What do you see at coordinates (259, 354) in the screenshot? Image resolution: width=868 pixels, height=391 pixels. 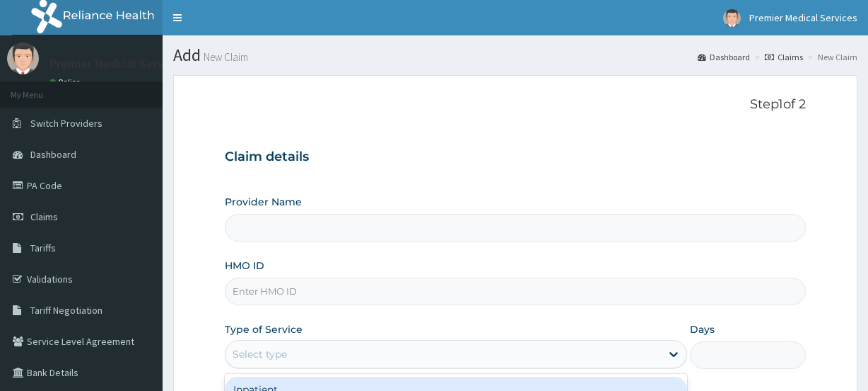 I see `div: Select type` at bounding box center [259, 354].